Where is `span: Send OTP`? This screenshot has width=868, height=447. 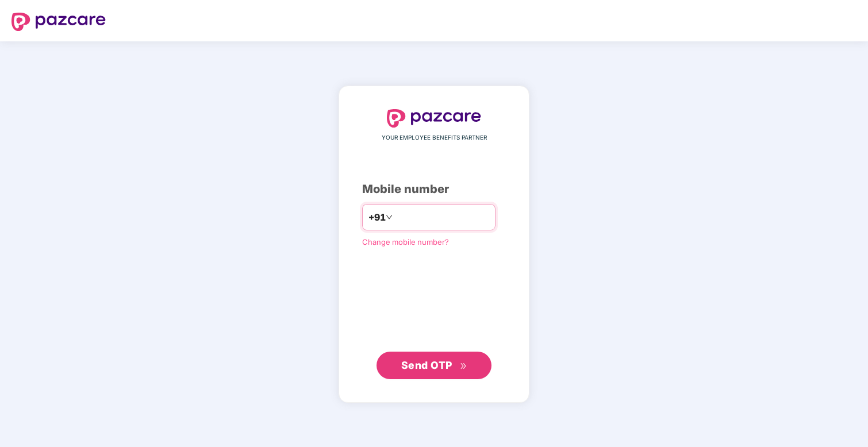
span: Send OTP is located at coordinates (427, 365).